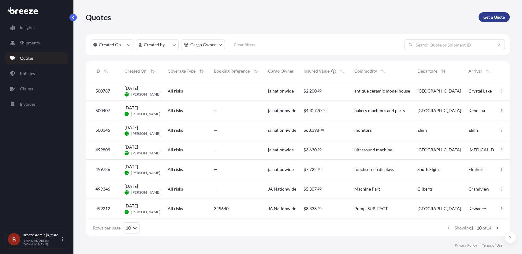 The height and width of the screenshot is (254, 522). What do you see at coordinates (494, 17) in the screenshot?
I see `p: Get a Quote` at bounding box center [494, 17].